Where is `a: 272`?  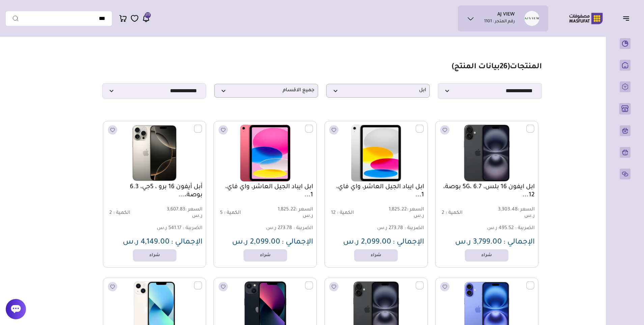 a: 272 is located at coordinates (146, 18).